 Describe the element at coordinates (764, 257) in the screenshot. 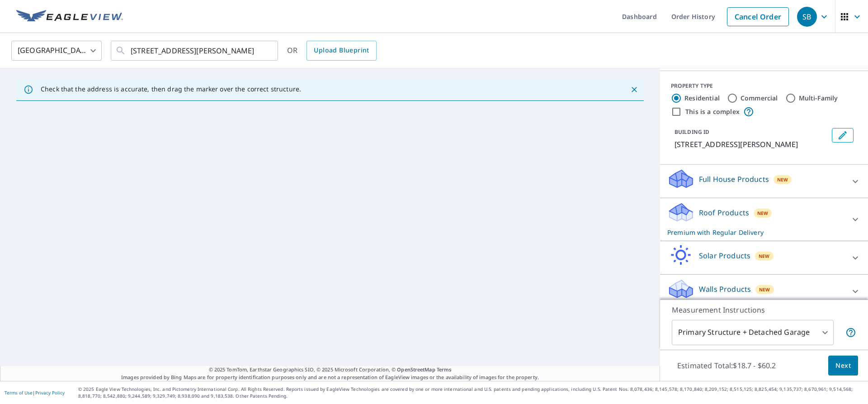

I see `div: Solar ProductsNew` at that location.